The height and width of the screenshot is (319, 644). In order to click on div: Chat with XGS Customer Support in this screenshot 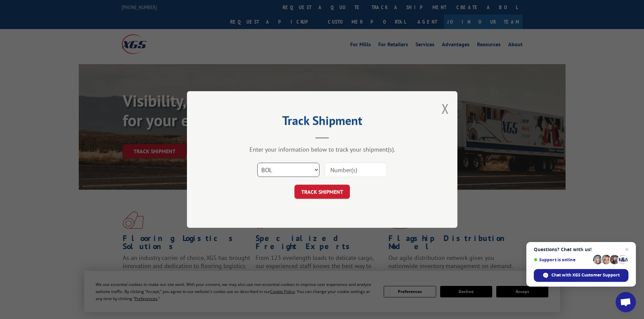, I will do `click(581, 276)`.